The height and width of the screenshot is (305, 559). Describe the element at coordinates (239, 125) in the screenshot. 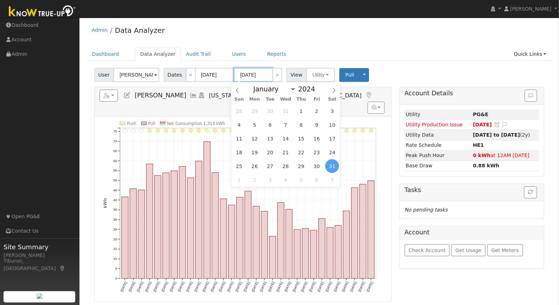

I see `span: August 4, 2024` at that location.